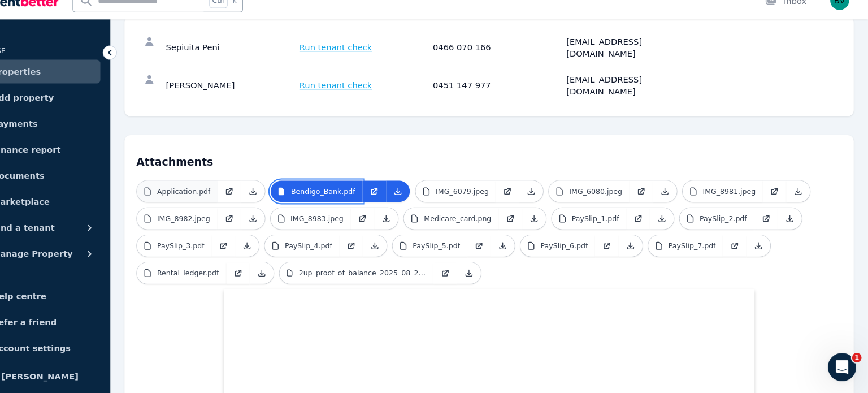 Image resolution: width=868 pixels, height=393 pixels. Describe the element at coordinates (62, 325) in the screenshot. I see `span: Refer a friend` at that location.